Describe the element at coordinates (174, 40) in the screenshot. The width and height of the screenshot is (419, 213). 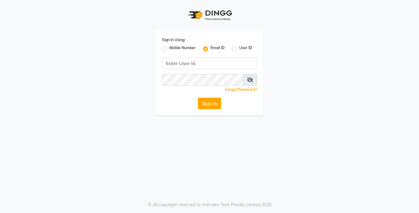
I see `label: Sign In Using:` at that location.